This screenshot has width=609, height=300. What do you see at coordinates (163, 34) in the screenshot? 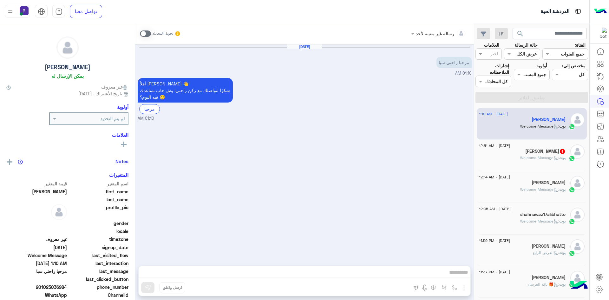
I see `small: تحويل المحادثة` at bounding box center [163, 34].